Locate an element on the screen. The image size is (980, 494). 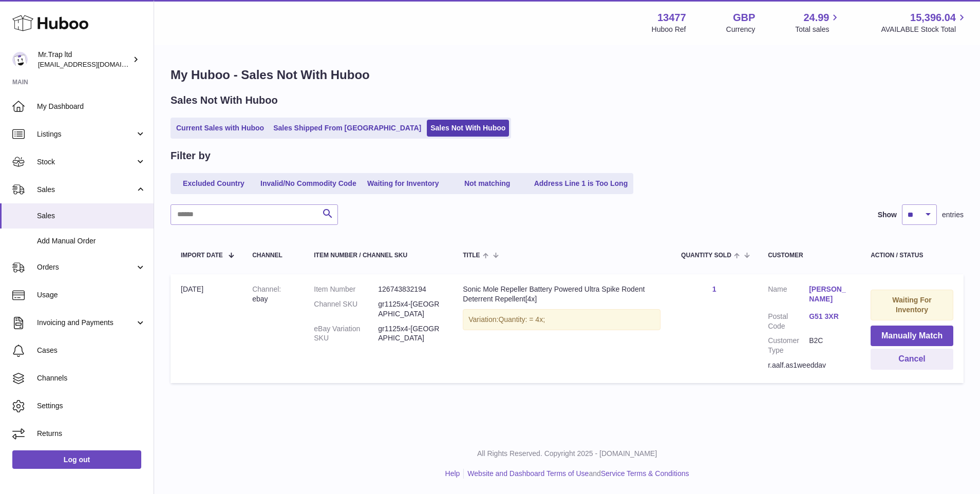
h2: Sales Not With Huboo is located at coordinates (224, 100).